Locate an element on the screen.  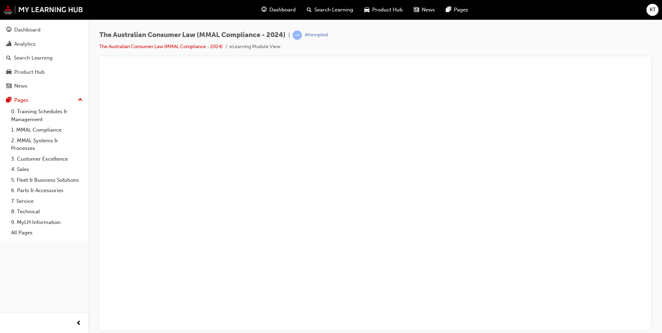
span: Dashboard is located at coordinates (283, 10).